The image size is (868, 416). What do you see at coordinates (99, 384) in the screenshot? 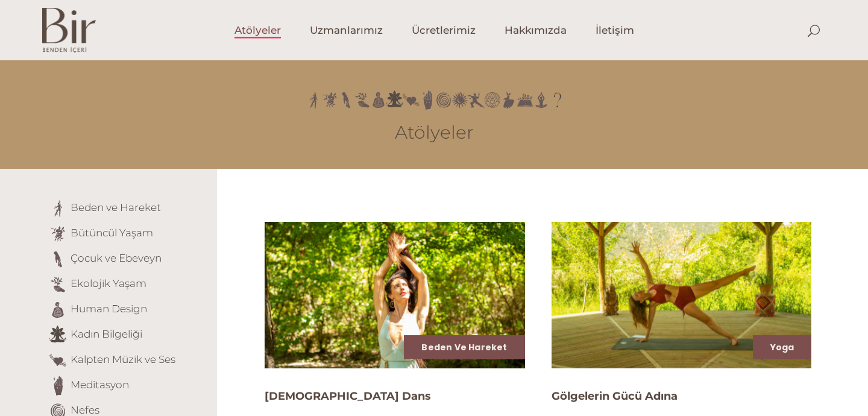
I see `a: Meditasyon` at bounding box center [99, 384].